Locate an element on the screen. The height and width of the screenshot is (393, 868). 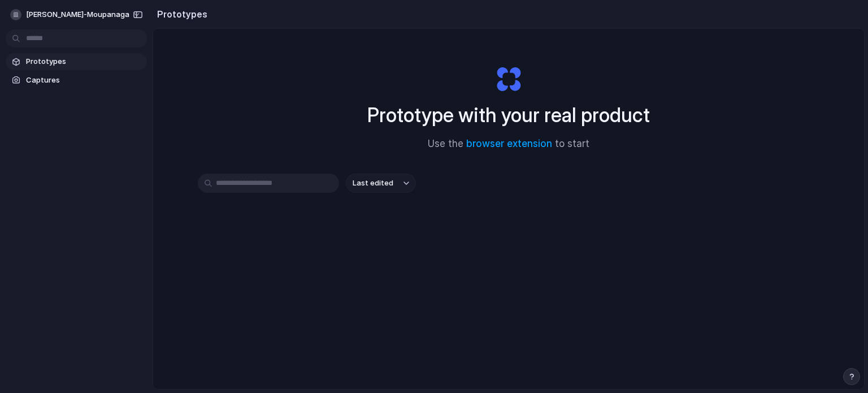
button: Last edited is located at coordinates (381, 184).